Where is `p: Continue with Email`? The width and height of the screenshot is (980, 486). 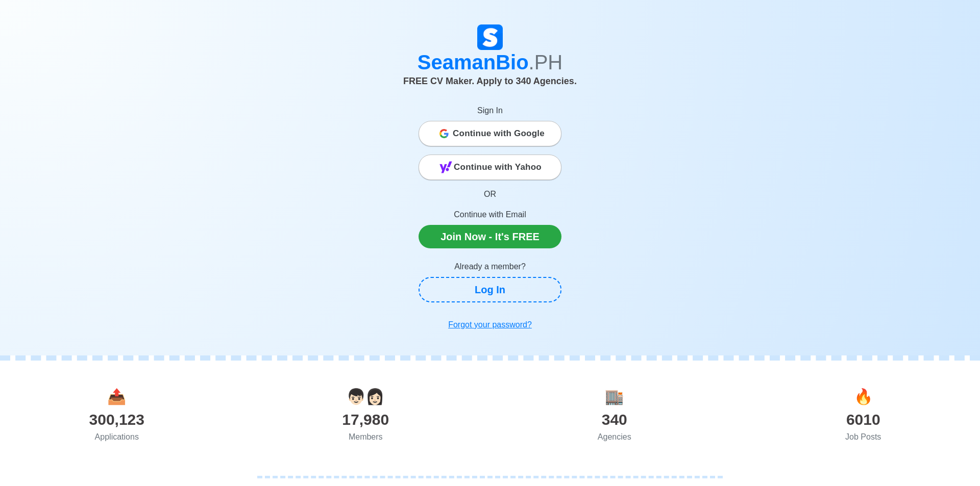
p: Continue with Email is located at coordinates (490, 215).